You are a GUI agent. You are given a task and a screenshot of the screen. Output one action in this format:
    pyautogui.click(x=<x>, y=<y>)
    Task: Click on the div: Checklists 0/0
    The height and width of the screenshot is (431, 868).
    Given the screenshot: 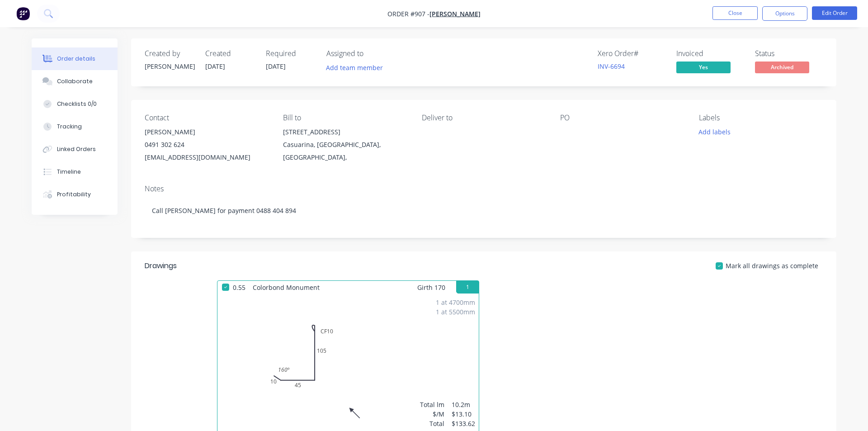 What is the action you would take?
    pyautogui.click(x=77, y=104)
    